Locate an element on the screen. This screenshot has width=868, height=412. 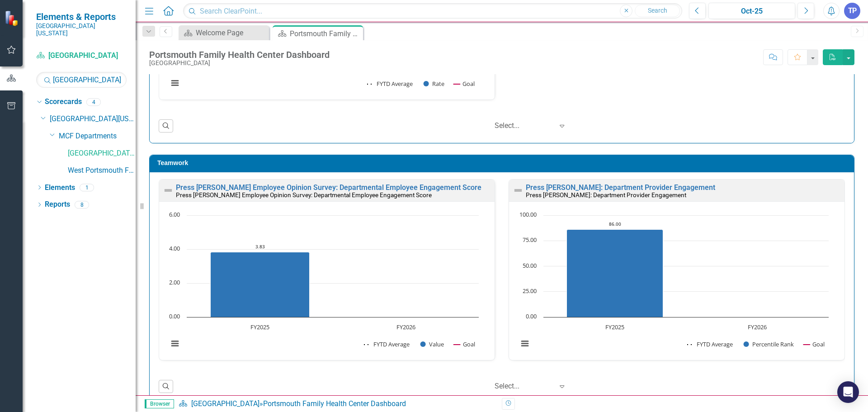
div: Open Intercom Messenger is located at coordinates (848, 392).